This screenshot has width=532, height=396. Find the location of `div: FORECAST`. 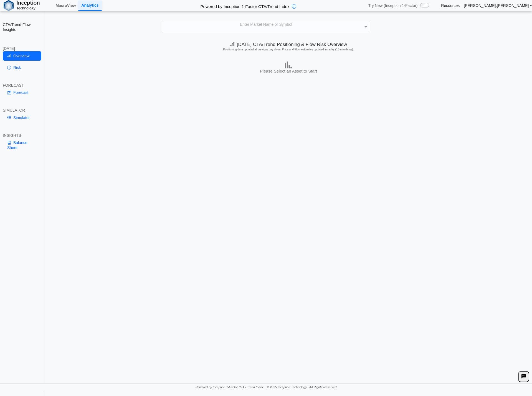

div: FORECAST is located at coordinates (22, 85).